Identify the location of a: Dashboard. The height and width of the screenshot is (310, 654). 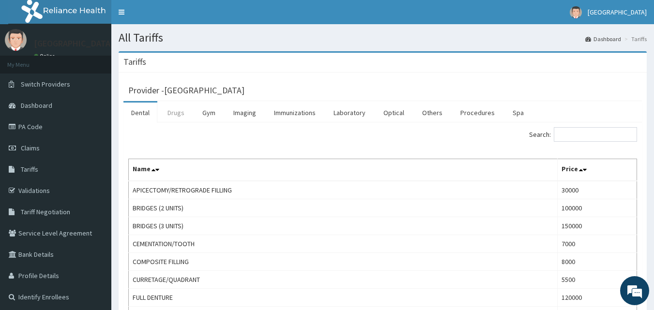
(603, 39).